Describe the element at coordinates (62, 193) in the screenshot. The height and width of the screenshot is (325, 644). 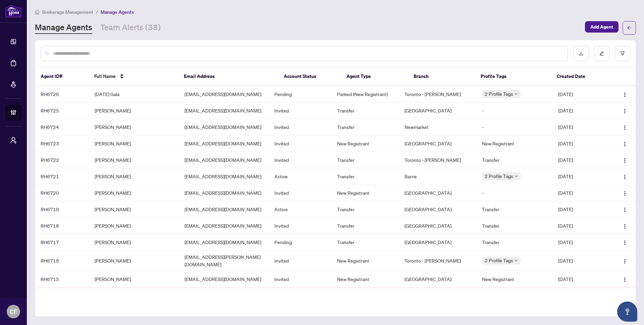
I see `td: RH6720` at that location.